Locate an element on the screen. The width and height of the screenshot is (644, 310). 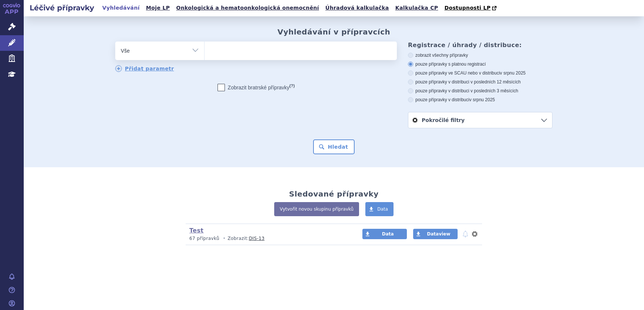
h2: Vyhledávání v přípravcích is located at coordinates (334, 32).